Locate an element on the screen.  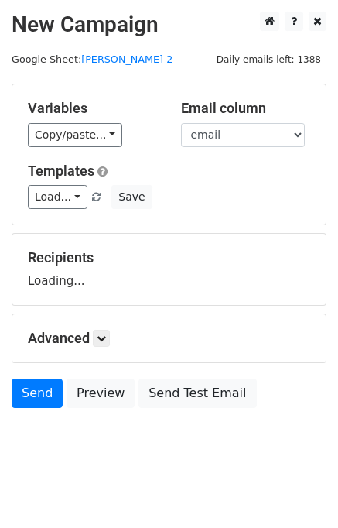
h5: Variables is located at coordinates (93, 108).